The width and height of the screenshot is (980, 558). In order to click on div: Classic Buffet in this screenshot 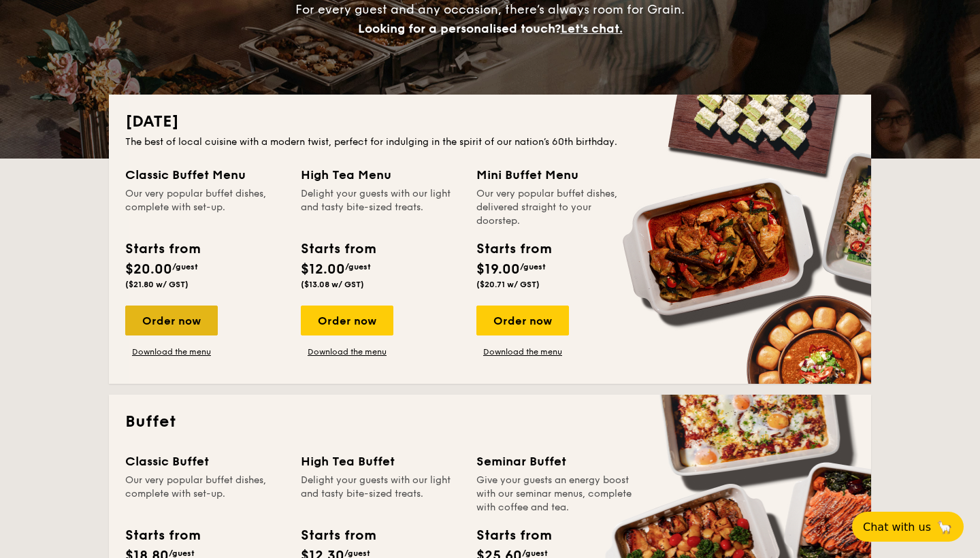, I will do `click(205, 462)`.